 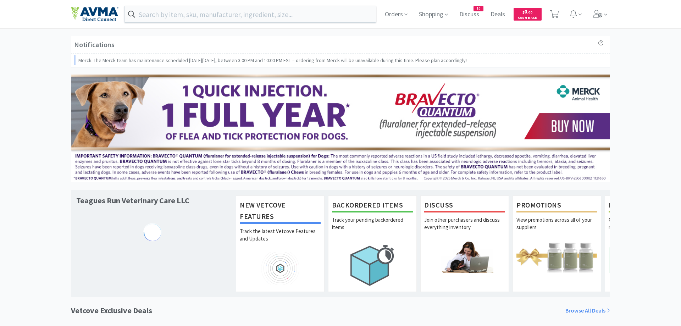 What do you see at coordinates (95, 14) in the screenshot?
I see `img: e4e33dab9f054f5782a47901c742baa9_102.png` at bounding box center [95, 14].